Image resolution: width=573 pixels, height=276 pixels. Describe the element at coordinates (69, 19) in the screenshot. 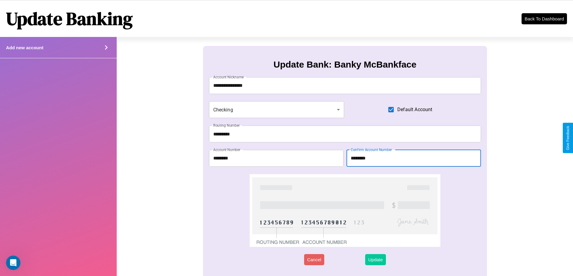

I see `h1: Update Banking` at that location.